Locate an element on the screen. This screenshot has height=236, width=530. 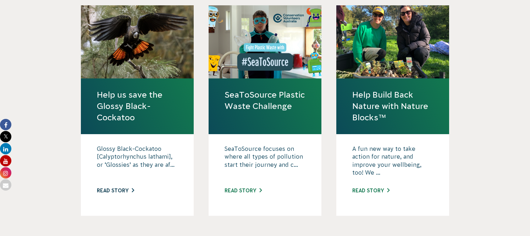
a: Help us save the Glossy Black-Cockatoo is located at coordinates (137, 106).